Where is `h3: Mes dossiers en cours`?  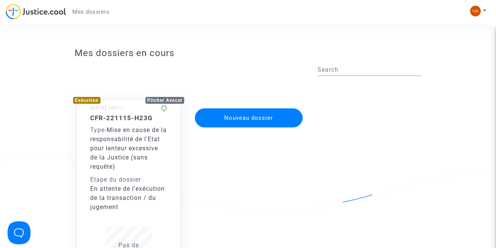
h3: Mes dossiers en cours is located at coordinates (248, 53).